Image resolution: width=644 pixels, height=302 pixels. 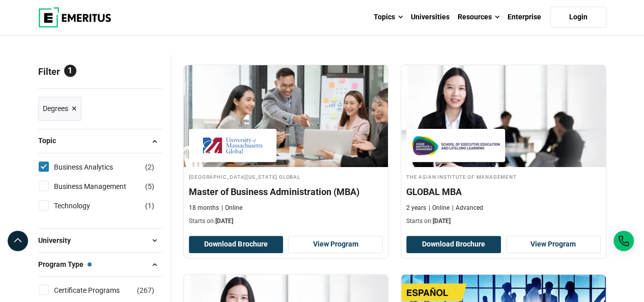 What do you see at coordinates (146, 73) in the screenshot?
I see `a: Reset all` at bounding box center [146, 73].